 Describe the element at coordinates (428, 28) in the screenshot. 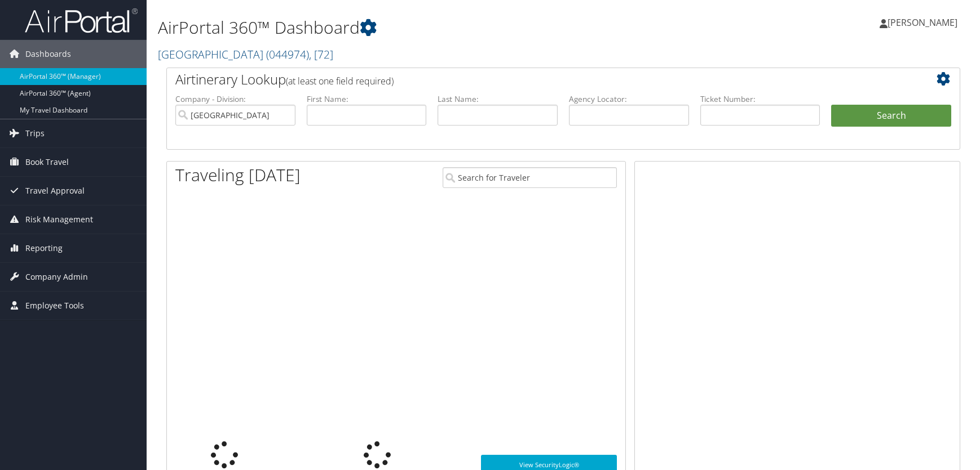

I see `h1: AirPortal 360™ Dashboard` at that location.